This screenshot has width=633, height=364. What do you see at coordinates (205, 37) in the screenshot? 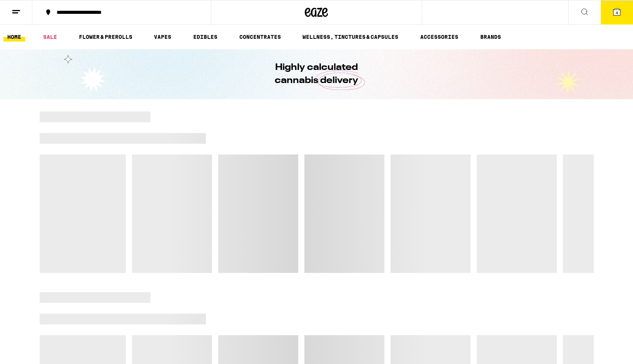
I see `a: EDIBLES` at bounding box center [205, 37].